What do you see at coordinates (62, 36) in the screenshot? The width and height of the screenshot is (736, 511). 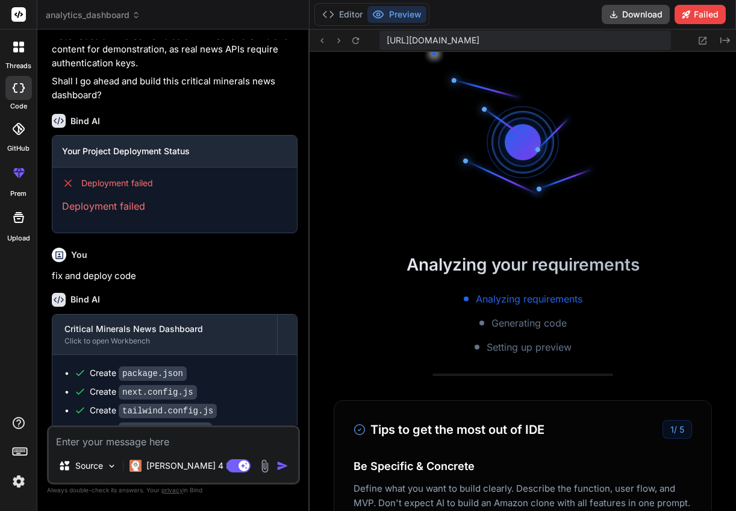 I see `strong: Note` at bounding box center [62, 36].